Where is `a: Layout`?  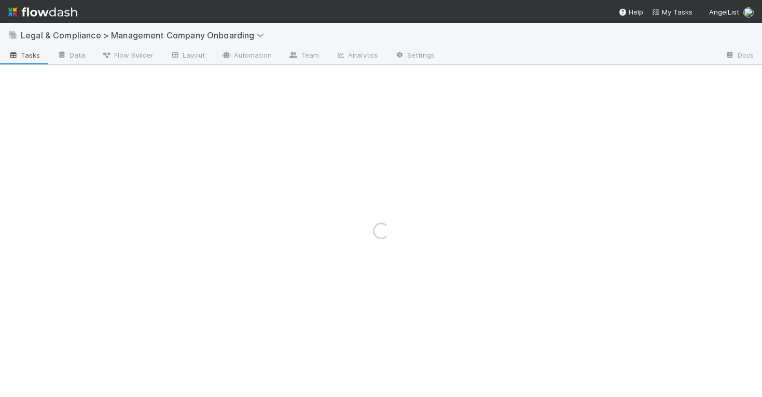 a: Layout is located at coordinates (187, 56).